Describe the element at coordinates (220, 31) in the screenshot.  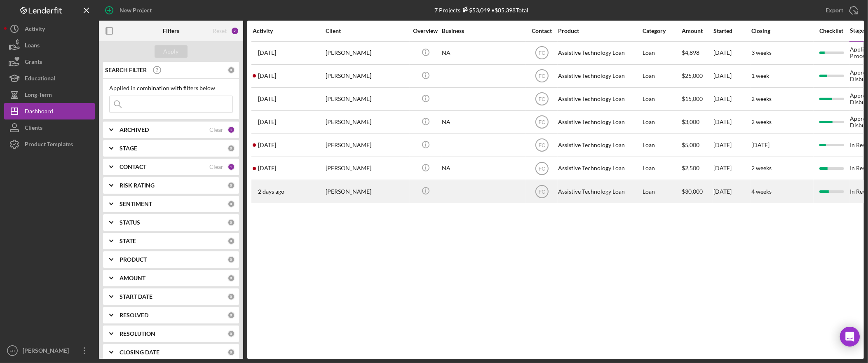
I see `div: Reset` at that location.